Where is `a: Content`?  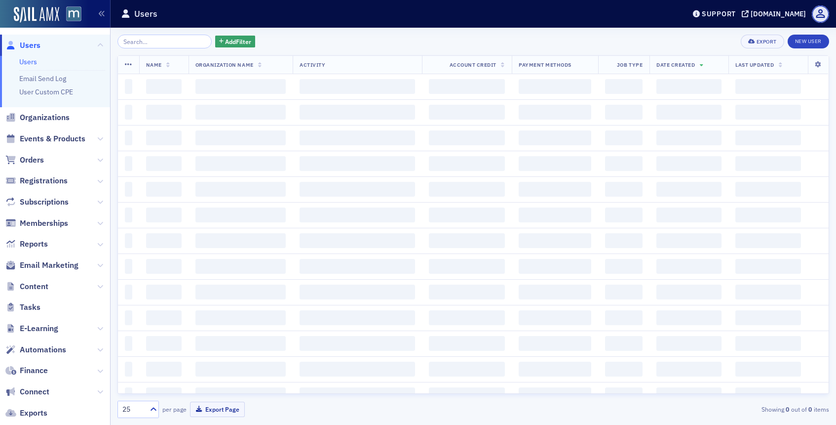
a: Content is located at coordinates (27, 286).